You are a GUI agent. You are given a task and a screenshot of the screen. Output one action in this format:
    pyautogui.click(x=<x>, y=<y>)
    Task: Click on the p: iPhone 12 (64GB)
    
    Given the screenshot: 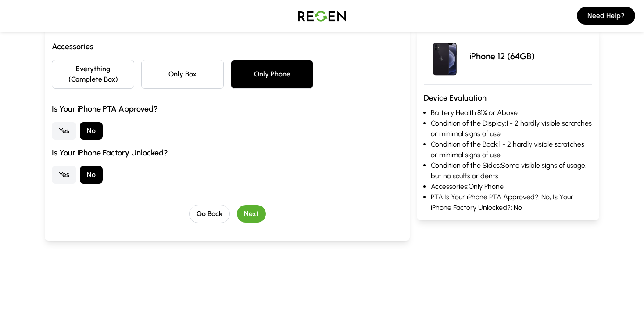 What is the action you would take?
    pyautogui.click(x=502, y=56)
    